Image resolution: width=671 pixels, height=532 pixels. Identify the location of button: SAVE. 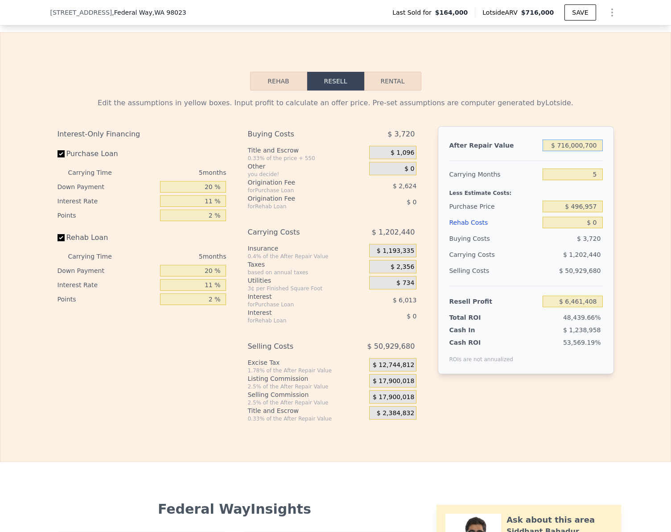
(580, 12).